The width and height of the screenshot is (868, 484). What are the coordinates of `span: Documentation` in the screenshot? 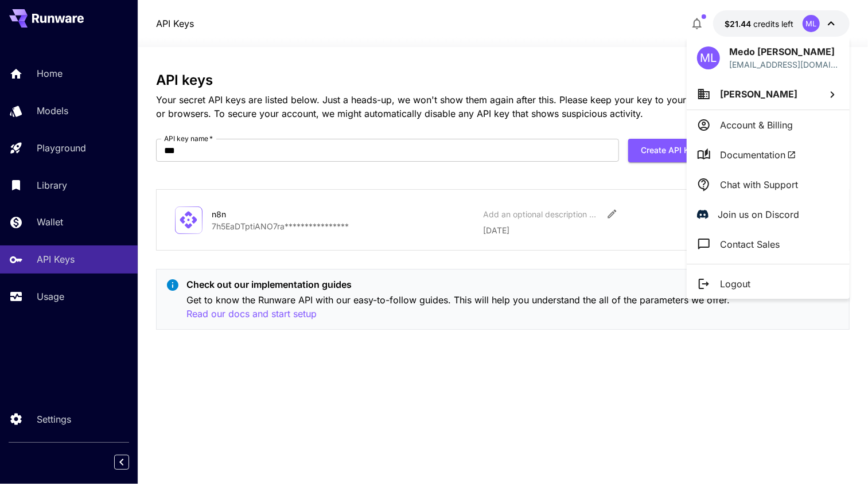 It's located at (758, 155).